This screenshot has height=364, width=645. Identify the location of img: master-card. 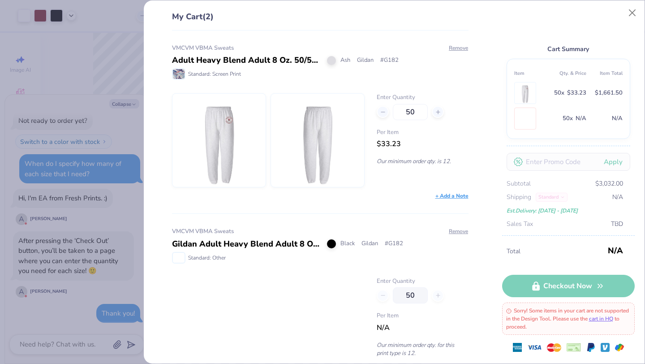
(554, 347).